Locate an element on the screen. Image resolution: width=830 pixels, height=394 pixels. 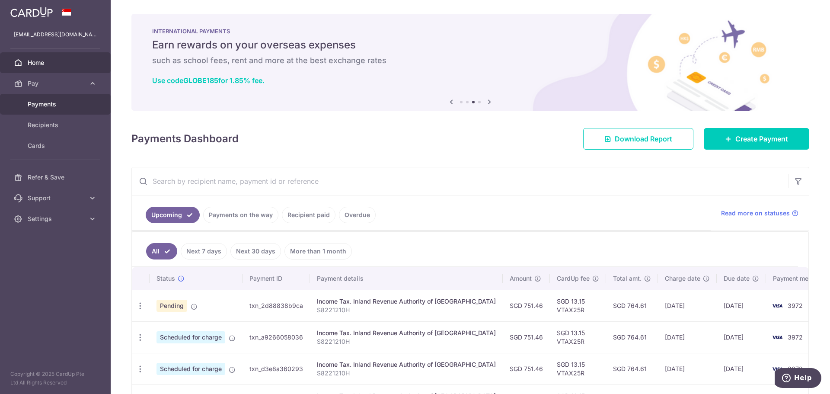
span: Total amt. is located at coordinates (627, 278).